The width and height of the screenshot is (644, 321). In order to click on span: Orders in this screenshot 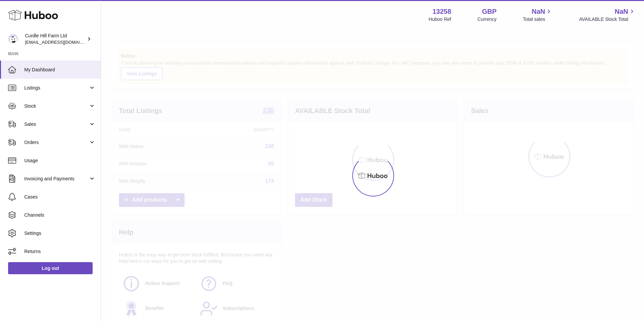, I will do `click(56, 142)`.